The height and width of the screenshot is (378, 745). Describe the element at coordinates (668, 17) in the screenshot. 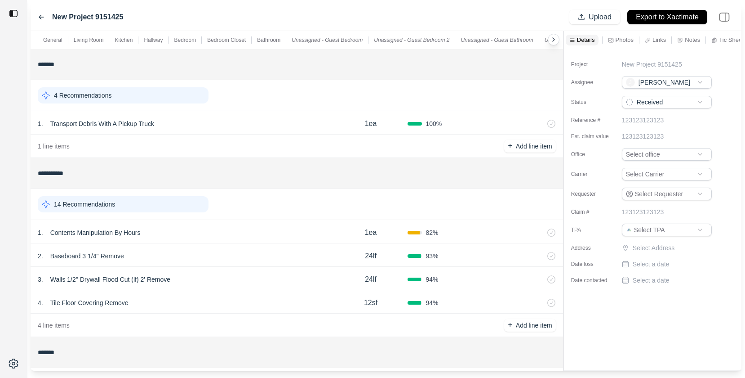

I see `p: Export to Xactimate` at that location.